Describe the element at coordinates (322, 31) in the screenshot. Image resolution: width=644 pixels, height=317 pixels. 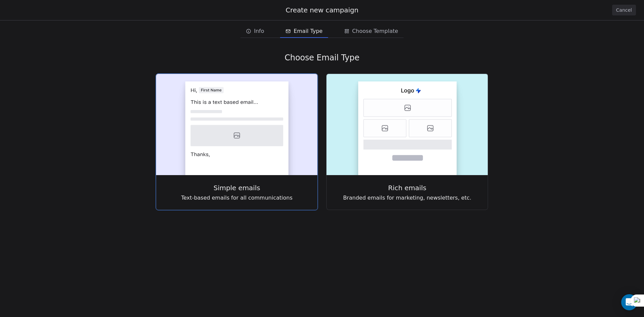
I see `div: email creation steps` at that location.